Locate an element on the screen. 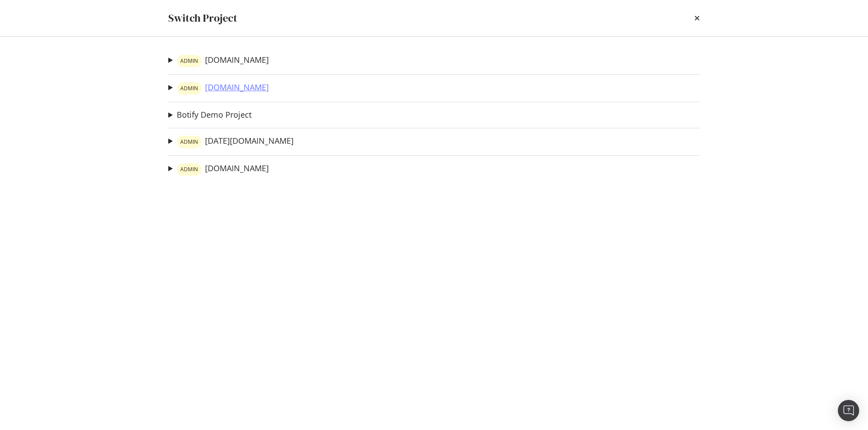  div: times is located at coordinates (697, 18).